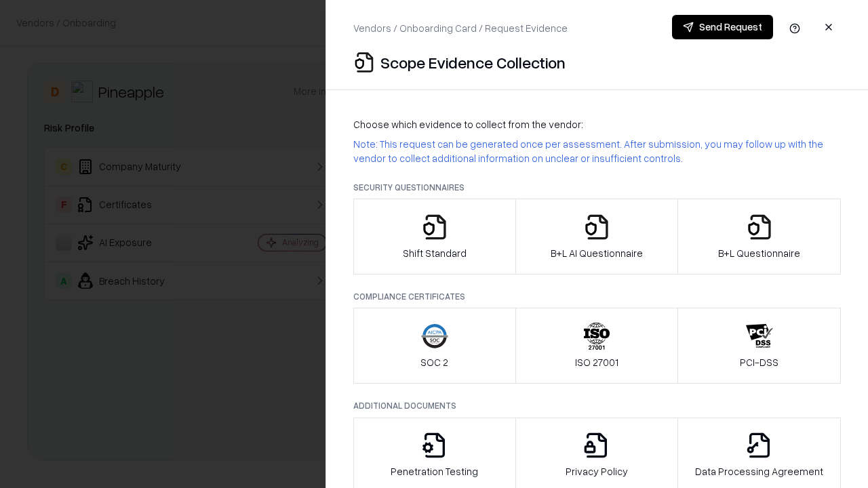 The height and width of the screenshot is (488, 868). What do you see at coordinates (722, 27) in the screenshot?
I see `button: Send Request` at bounding box center [722, 27].